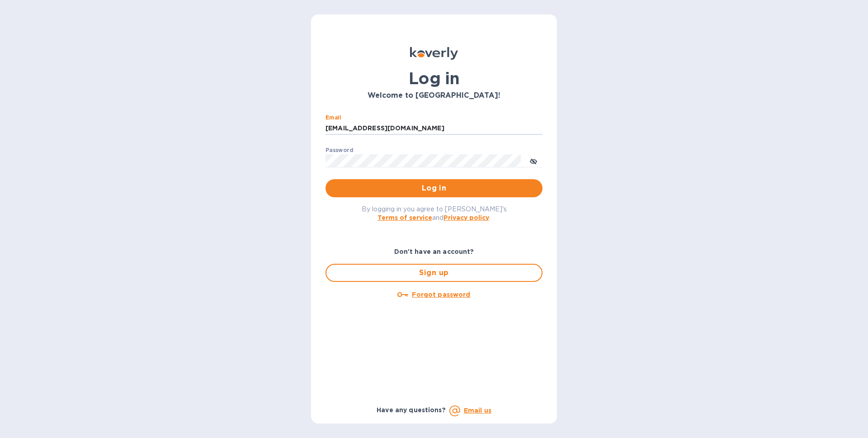 This screenshot has height=438, width=868. Describe the element at coordinates (411, 410) in the screenshot. I see `b: Have any questions?` at that location.